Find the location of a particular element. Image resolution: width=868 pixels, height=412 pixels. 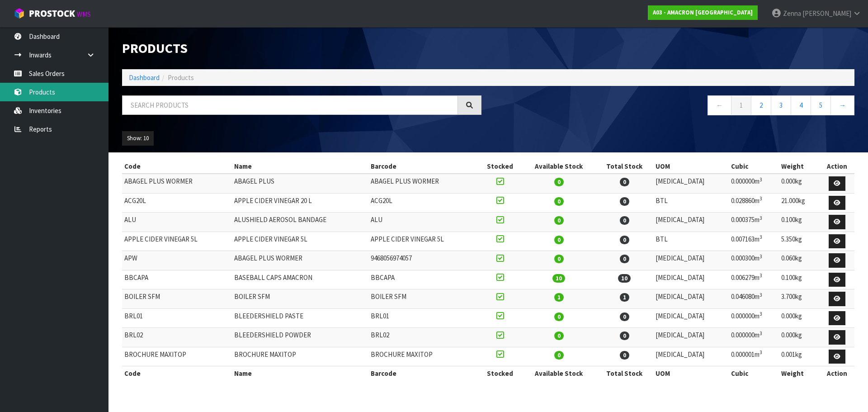

td: 0.028860m is located at coordinates (754, 203).